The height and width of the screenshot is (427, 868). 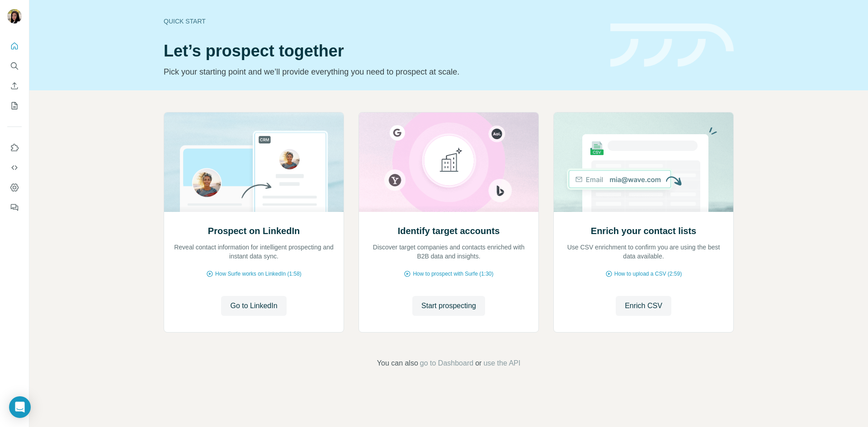 I want to click on img: Identify target accounts, so click(x=448, y=162).